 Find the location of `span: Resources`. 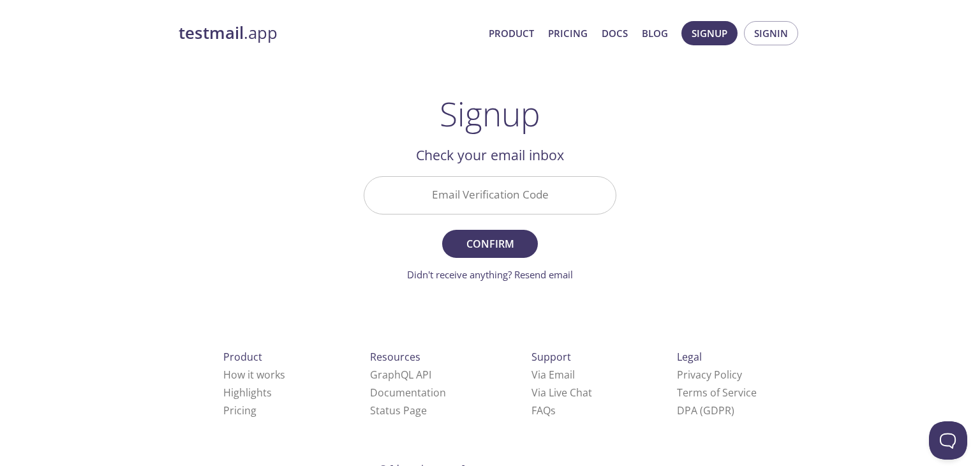

span: Resources is located at coordinates (395, 357).